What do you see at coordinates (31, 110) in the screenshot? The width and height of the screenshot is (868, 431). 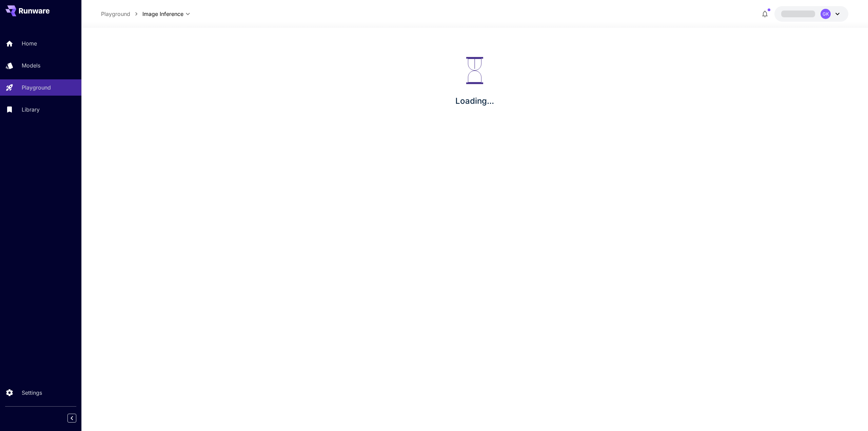 I see `p: Library` at bounding box center [31, 110].